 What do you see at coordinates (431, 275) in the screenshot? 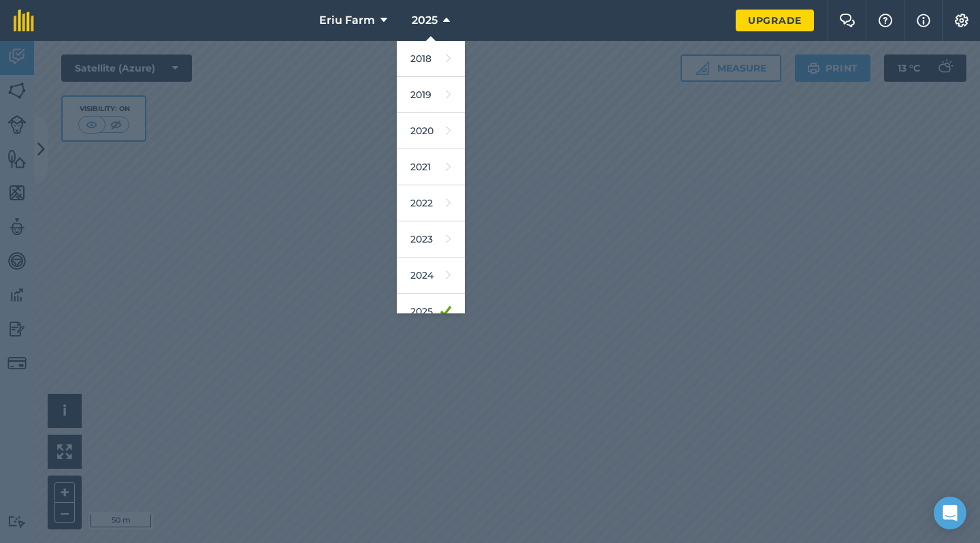
I see `a: 2024` at bounding box center [431, 275].